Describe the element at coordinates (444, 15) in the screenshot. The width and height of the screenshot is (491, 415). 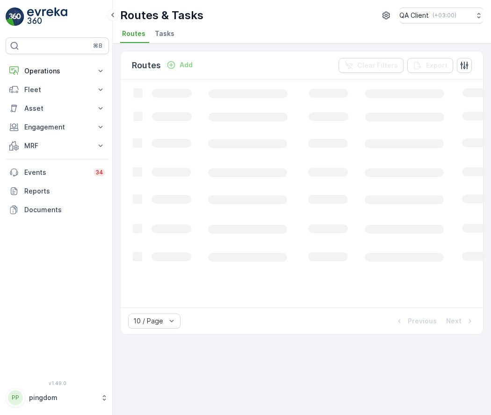
I see `p: ( +03:00 )` at that location.